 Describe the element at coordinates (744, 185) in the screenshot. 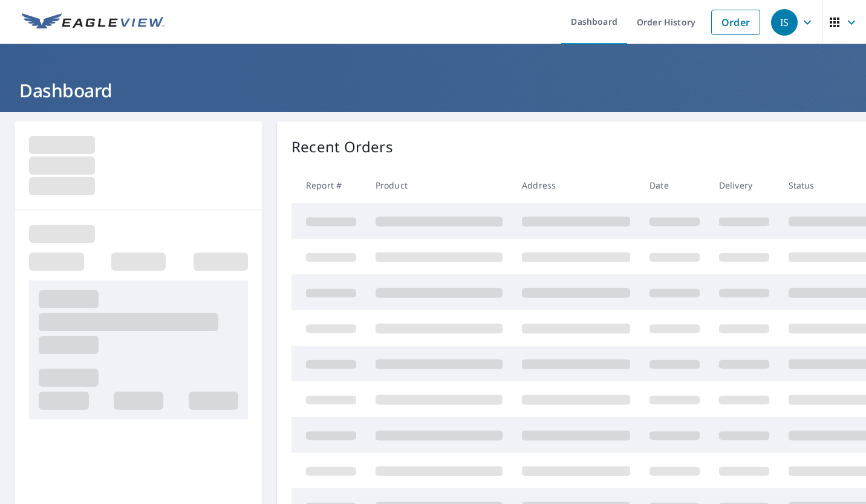

I see `th: Delivery` at that location.